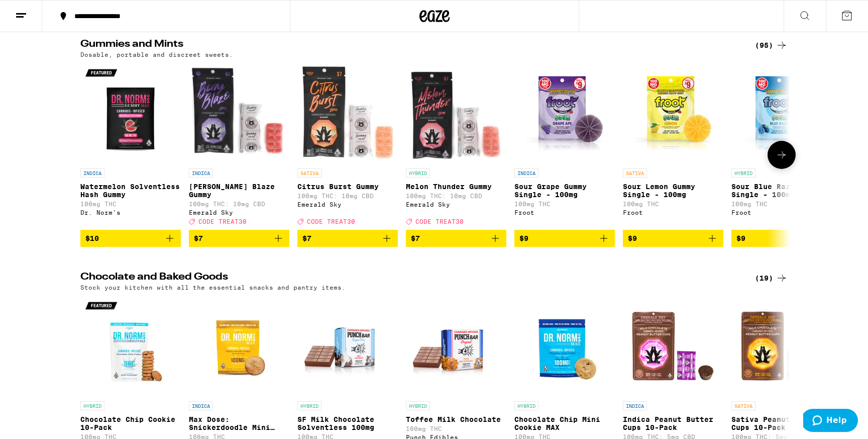  I want to click on div: (95), so click(771, 45).